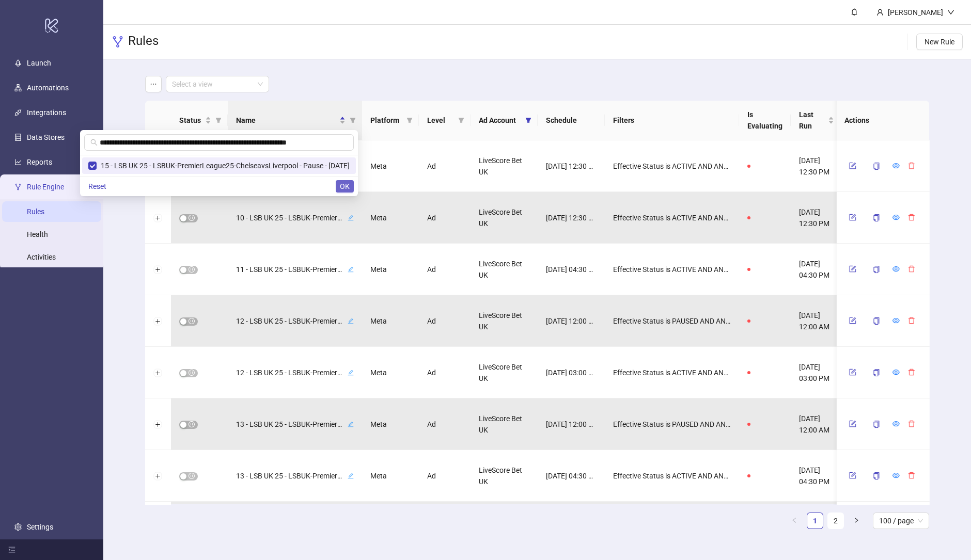 Image resolution: width=971 pixels, height=560 pixels. Describe the element at coordinates (794, 521) in the screenshot. I see `li: Previous Page` at that location.